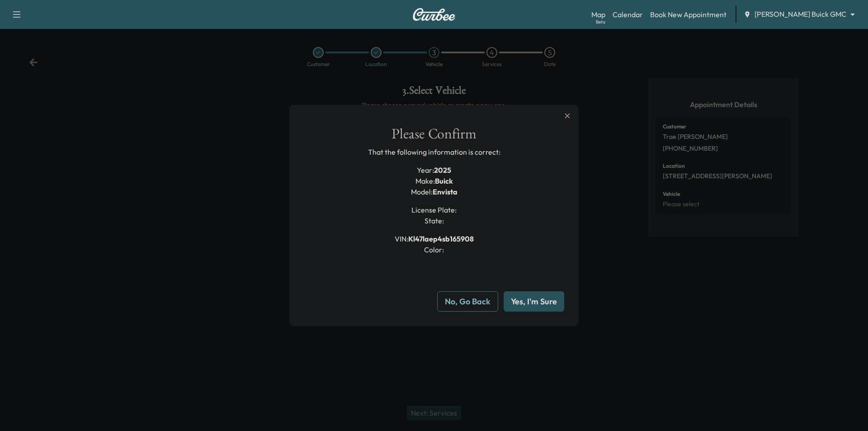 Image resolution: width=868 pixels, height=431 pixels. What do you see at coordinates (434, 250) in the screenshot?
I see `h1: Color :` at bounding box center [434, 250].